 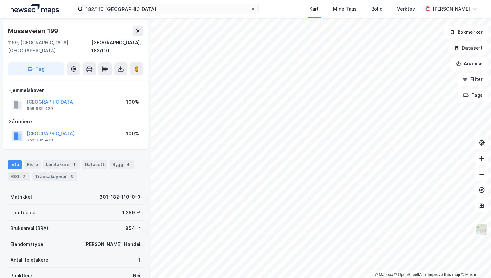 I want to click on div: Kart, so click(x=314, y=9).